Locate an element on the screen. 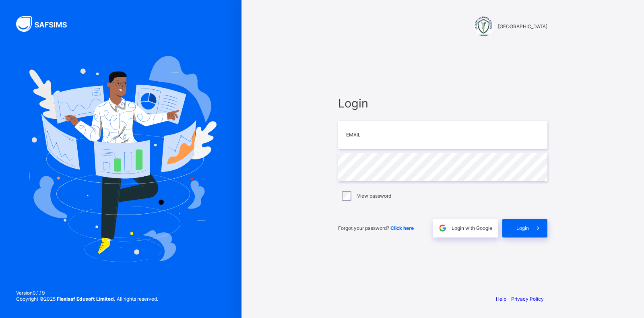  strong: Flexisaf Edusoft Limited. is located at coordinates (86, 298).